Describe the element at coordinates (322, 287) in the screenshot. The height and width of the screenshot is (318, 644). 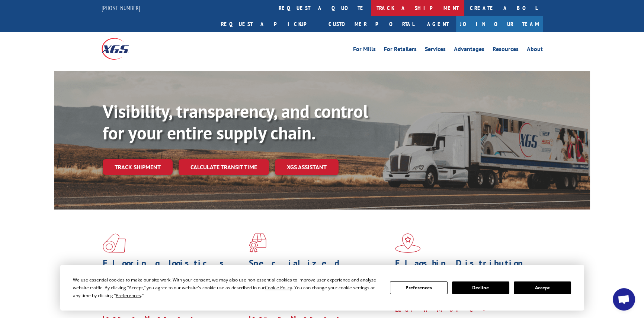
I see `div: Cookie Consent Prompt` at that location.